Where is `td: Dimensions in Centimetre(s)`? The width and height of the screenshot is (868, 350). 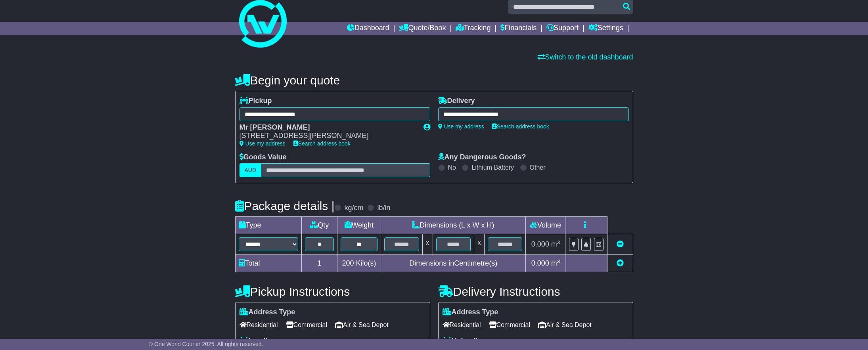
td: Dimensions in Centimetre(s) is located at coordinates (454, 264).